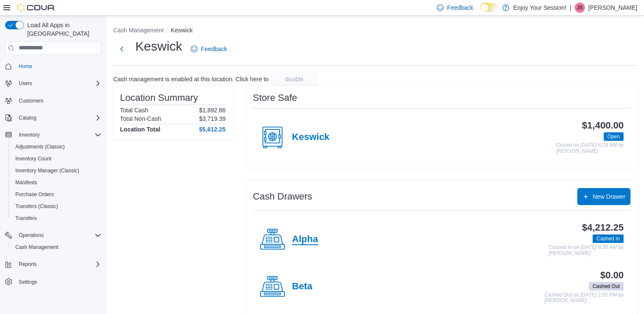 The height and width of the screenshot is (314, 644). I want to click on h3: $4,212.25, so click(603, 227).